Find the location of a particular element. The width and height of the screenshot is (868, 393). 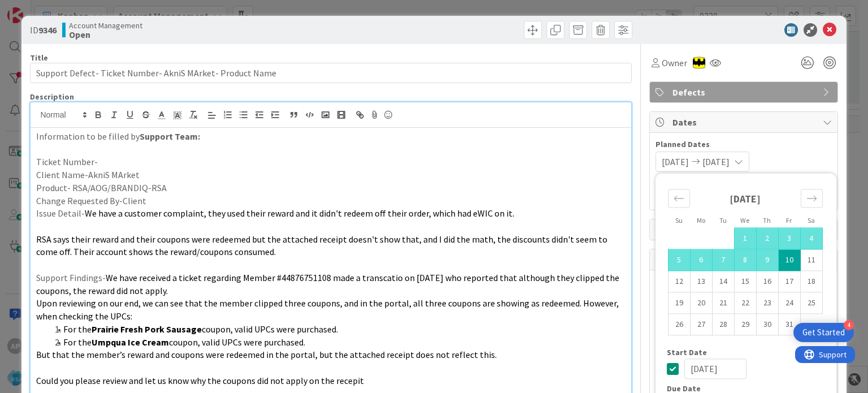

td: Choose Friday, 10/24/2025 12:00 PM as your check-in date. It’s available. is located at coordinates (789, 303).